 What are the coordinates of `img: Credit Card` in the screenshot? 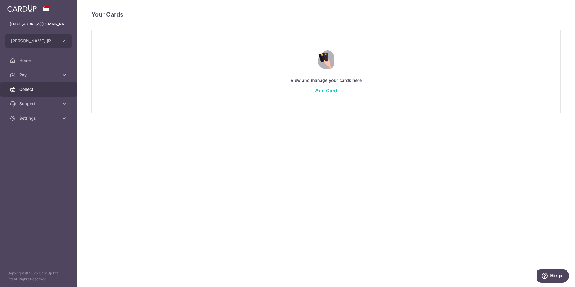 It's located at (325, 60).